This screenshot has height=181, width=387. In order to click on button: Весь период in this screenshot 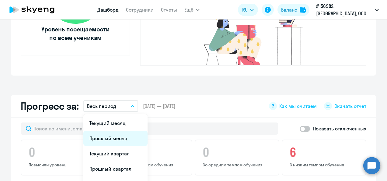, I will do `click(111, 106)`.